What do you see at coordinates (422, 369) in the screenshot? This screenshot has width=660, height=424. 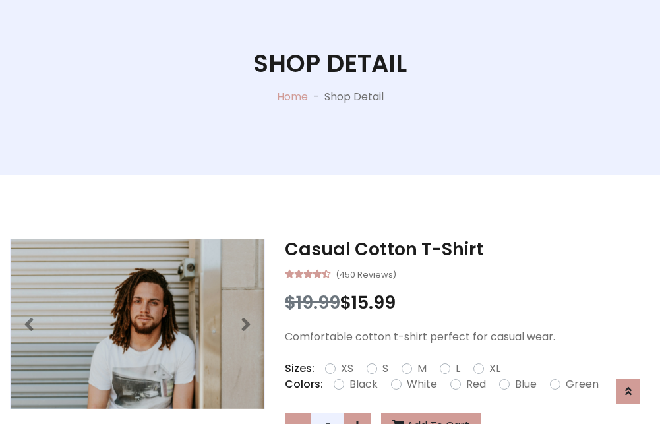 I see `label: M` at bounding box center [422, 369].